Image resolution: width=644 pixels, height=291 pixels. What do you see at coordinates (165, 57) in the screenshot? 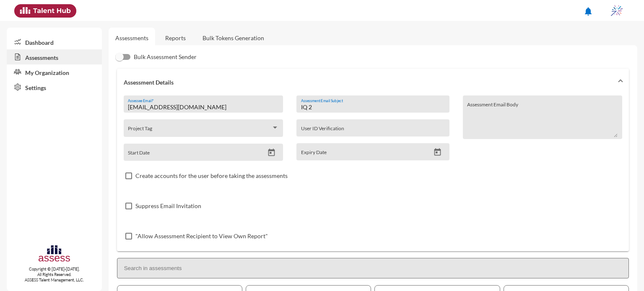
I see `span: Bulk Assessment Sender` at bounding box center [165, 57].